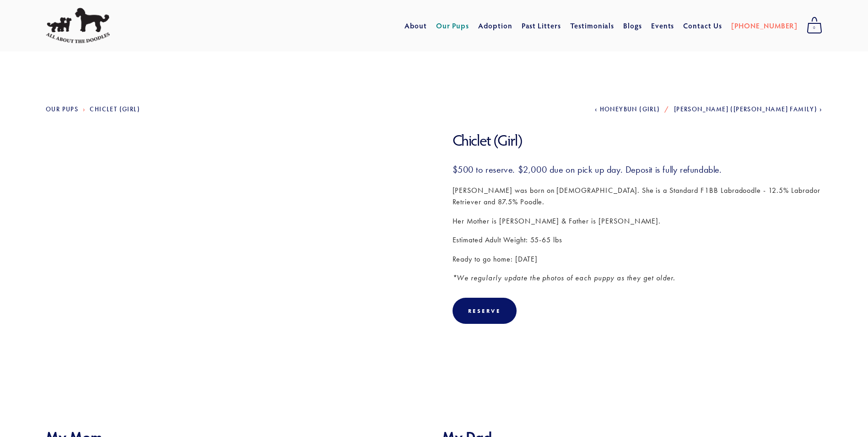 This screenshot has height=437, width=868. I want to click on a: Past Litters, so click(542, 25).